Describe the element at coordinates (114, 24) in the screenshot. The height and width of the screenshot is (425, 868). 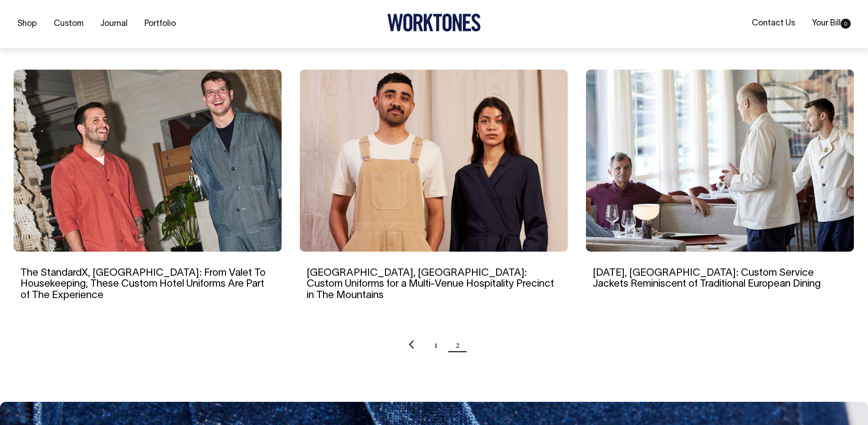
I see `a: Journal` at that location.